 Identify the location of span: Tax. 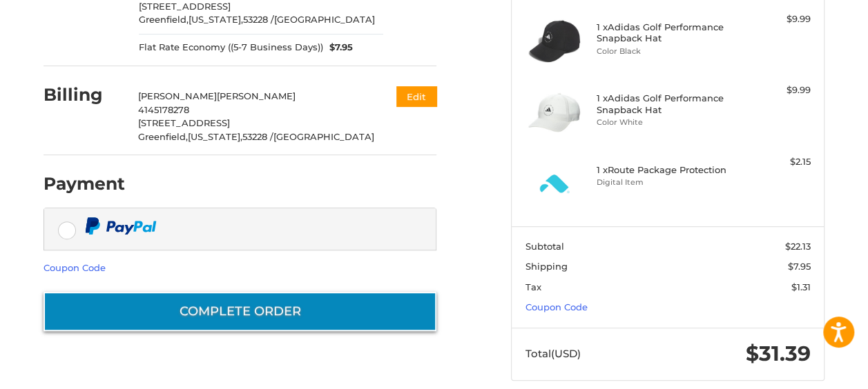
(533, 287).